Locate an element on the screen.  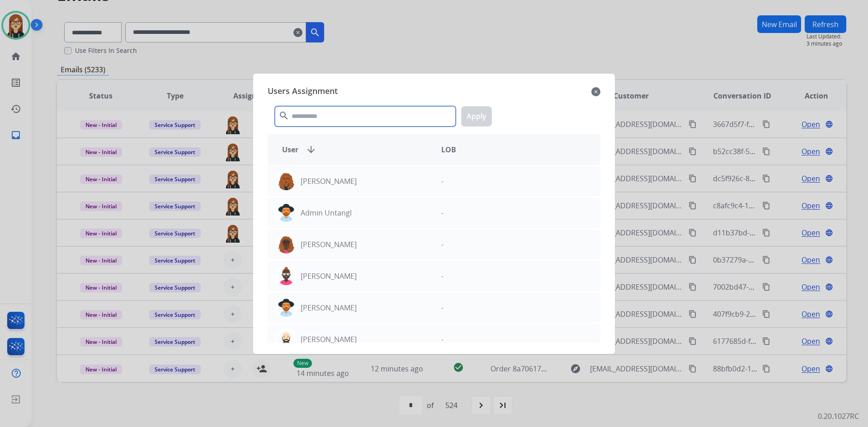
mat-icon: close is located at coordinates (596, 92).